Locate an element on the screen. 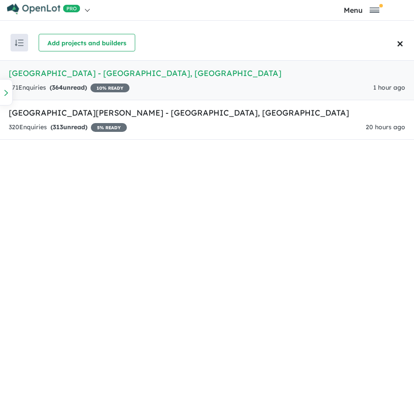 The height and width of the screenshot is (400, 414). img: Openlot PRO Logo White is located at coordinates (43, 9).